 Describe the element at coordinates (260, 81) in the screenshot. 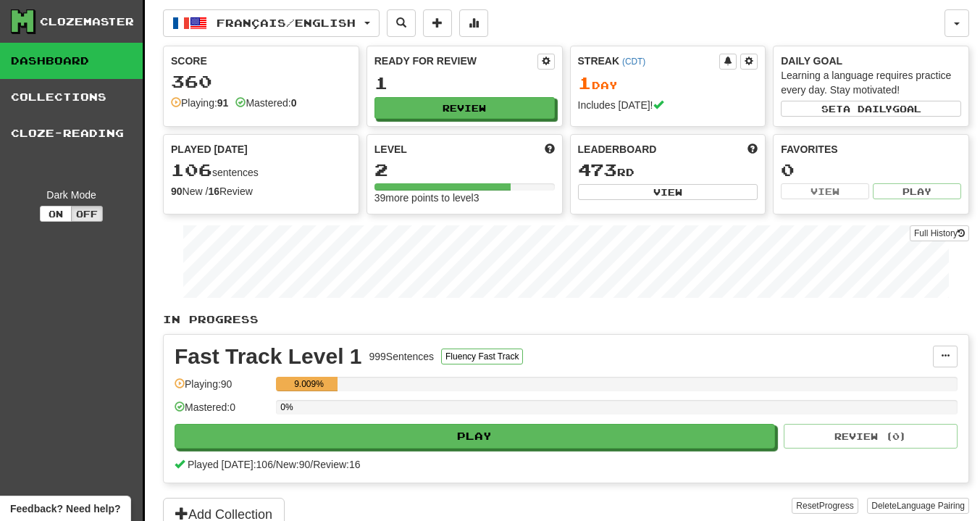

I see `div: 360` at that location.